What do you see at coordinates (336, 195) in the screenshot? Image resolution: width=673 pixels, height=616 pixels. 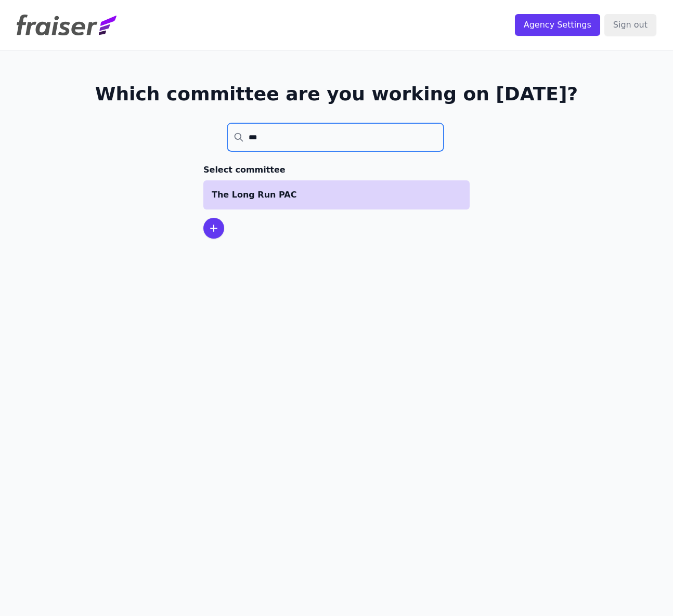 I see `p: The Long Run PAC` at bounding box center [336, 195].